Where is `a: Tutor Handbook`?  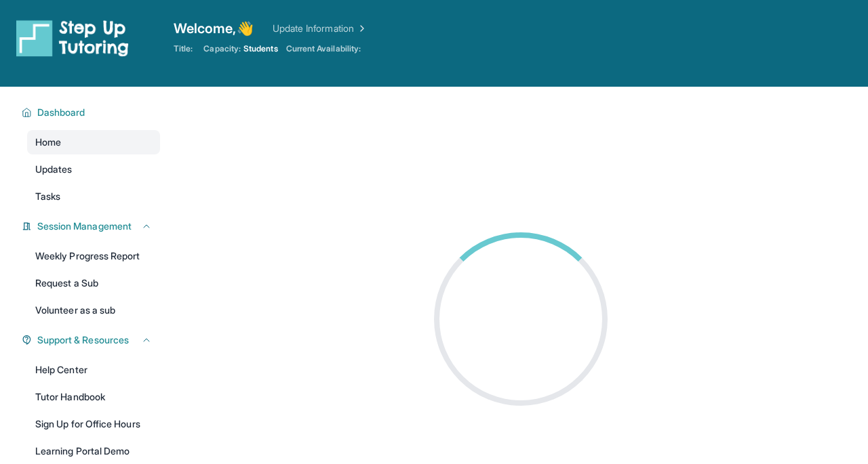
a: Tutor Handbook is located at coordinates (94, 397).